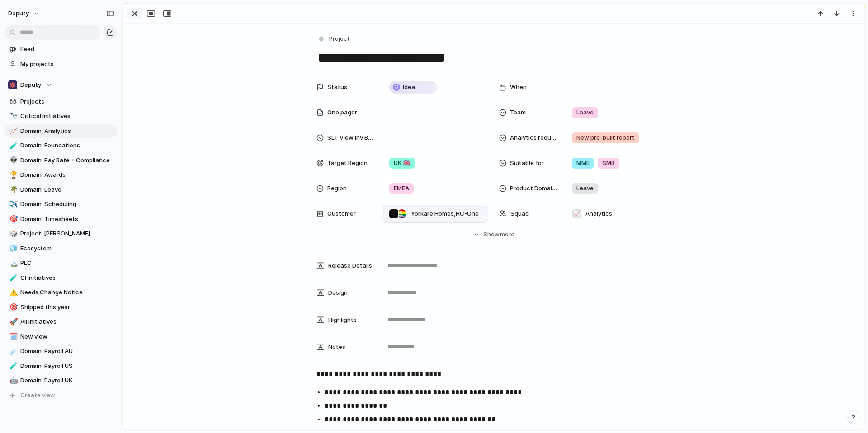 Image resolution: width=868 pixels, height=433 pixels. Describe the element at coordinates (337, 188) in the screenshot. I see `span: Region` at that location.